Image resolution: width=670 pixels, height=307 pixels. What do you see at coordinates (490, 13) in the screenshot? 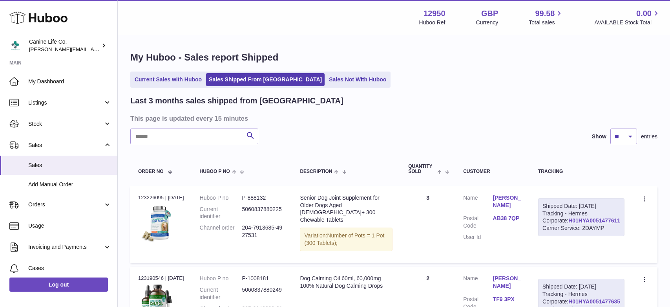
I see `strong: GBP` at bounding box center [490, 13].